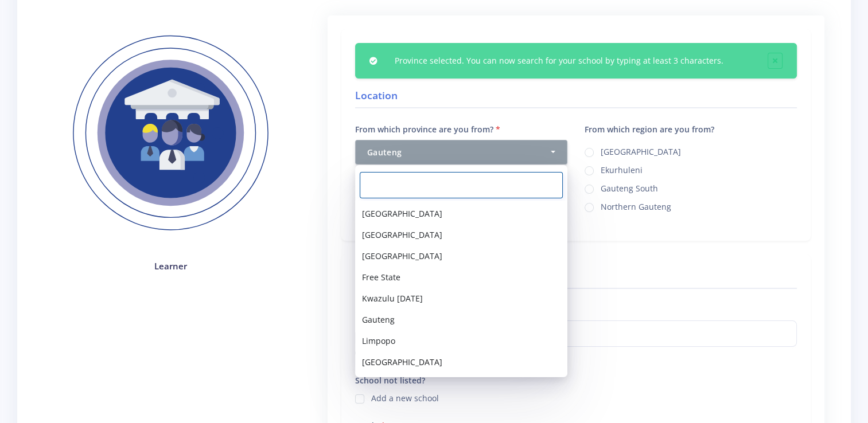 This screenshot has height=423, width=868. I want to click on label: Add a new school, so click(405, 397).